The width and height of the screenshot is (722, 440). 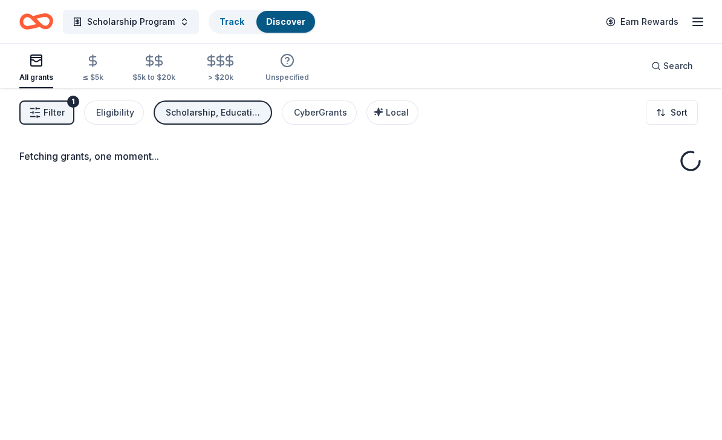 What do you see at coordinates (232, 21) in the screenshot?
I see `a: Track` at bounding box center [232, 21].